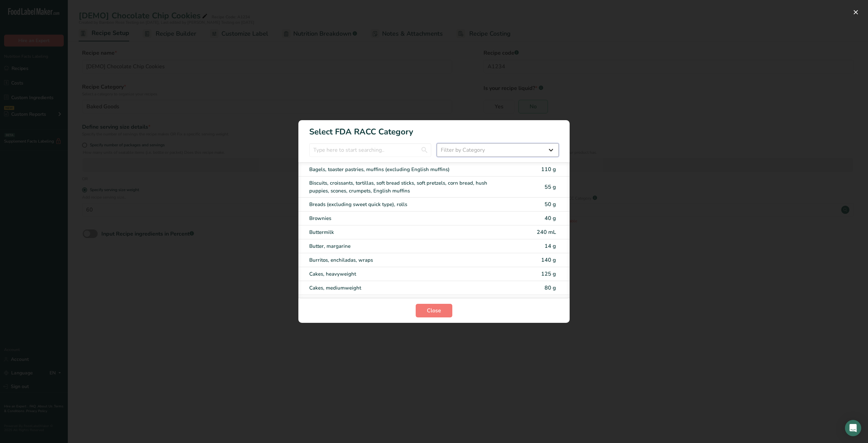  Describe the element at coordinates (550, 246) in the screenshot. I see `span: 14 g` at that location.